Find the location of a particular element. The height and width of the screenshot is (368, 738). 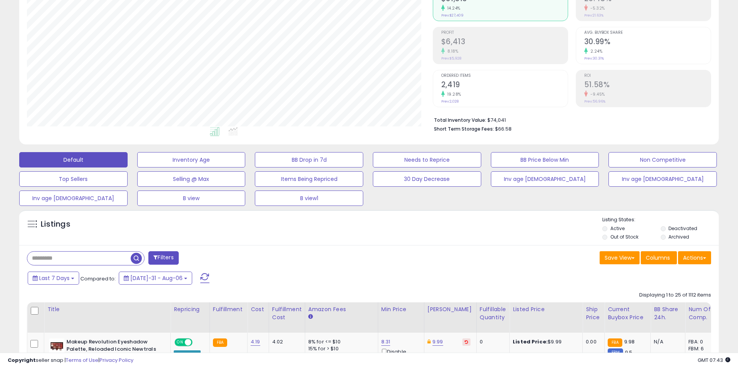

span: Profit is located at coordinates (505, 33).